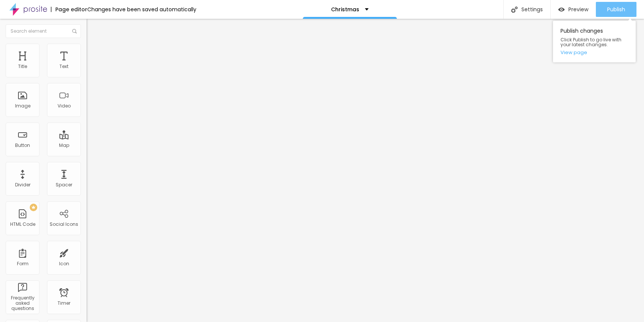 This screenshot has width=644, height=322. What do you see at coordinates (64, 67) in the screenshot?
I see `div: Text` at bounding box center [64, 67].